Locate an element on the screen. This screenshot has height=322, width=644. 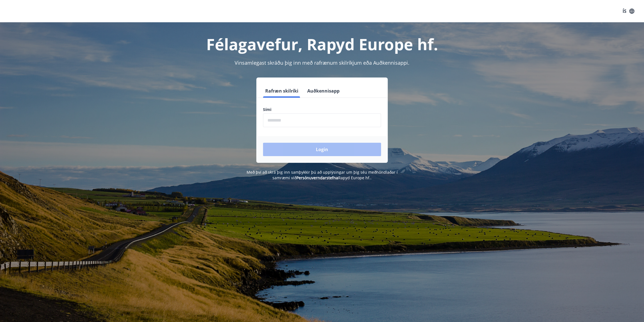
label: Sími is located at coordinates (322, 110).